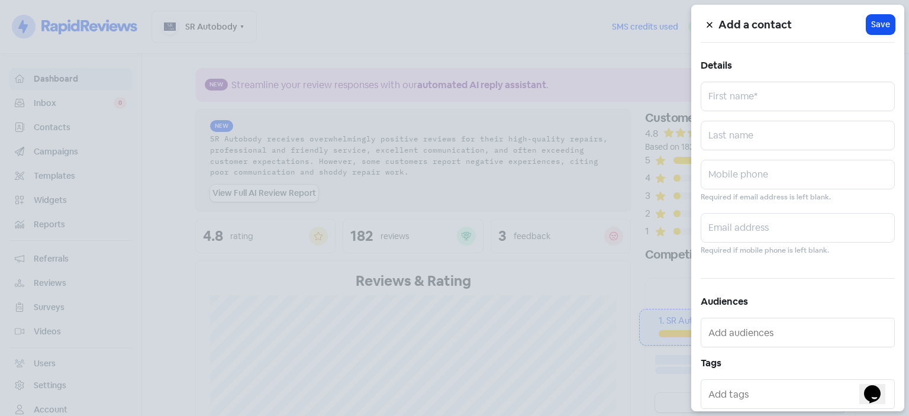  Describe the element at coordinates (798, 302) in the screenshot. I see `h5: Audiences` at that location.